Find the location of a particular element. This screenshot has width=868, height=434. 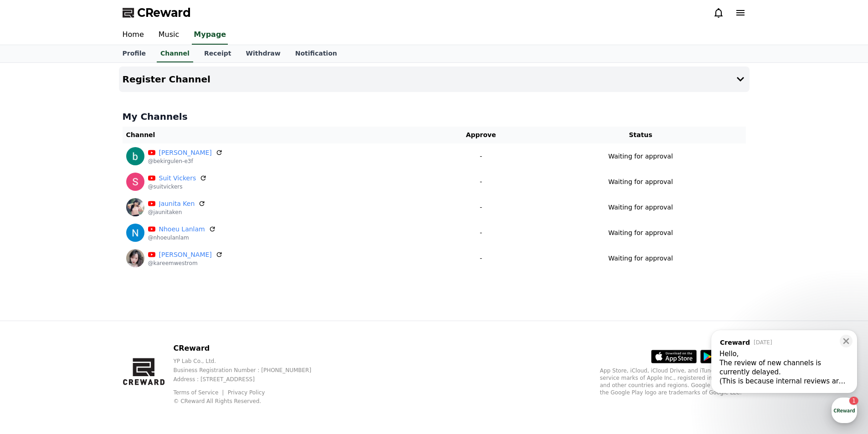

h4: Register Channel is located at coordinates (166, 79).